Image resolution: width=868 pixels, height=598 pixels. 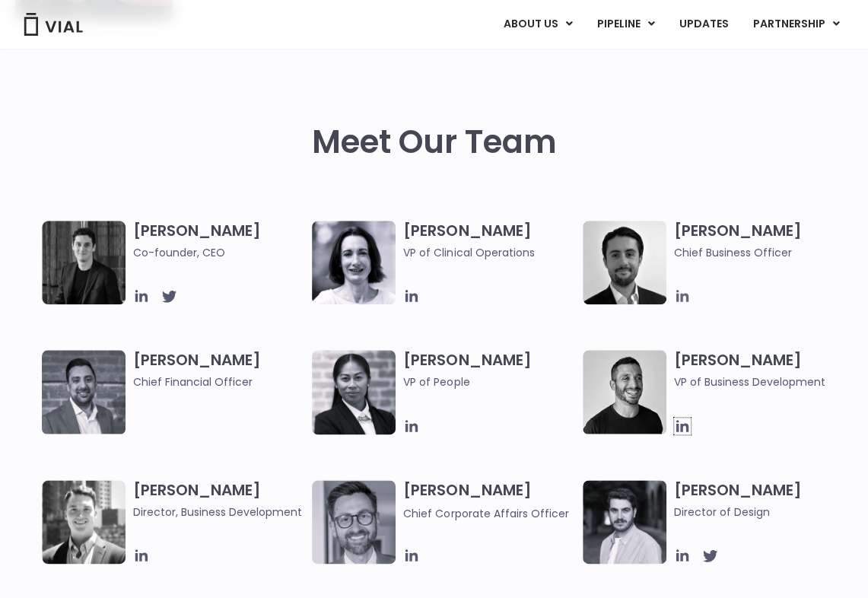 I want to click on span: Chief Business Officer, so click(x=759, y=253).